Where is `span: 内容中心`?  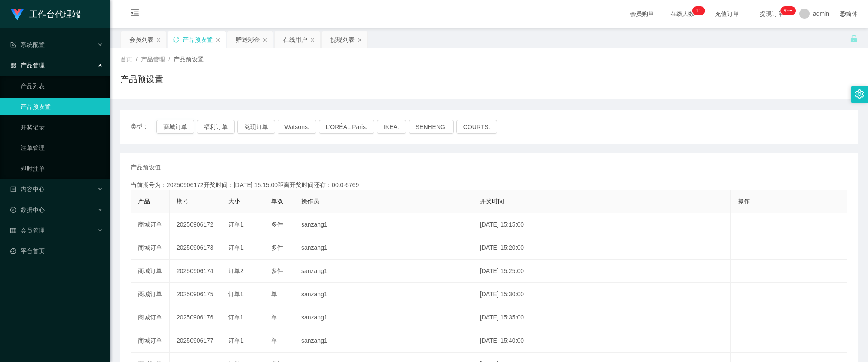
span: 内容中心 is located at coordinates (27, 189).